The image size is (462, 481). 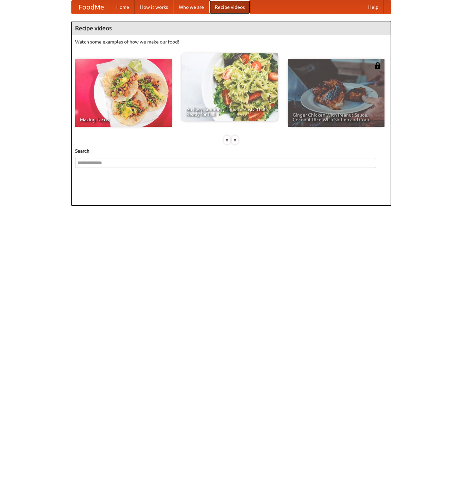 What do you see at coordinates (231, 42) in the screenshot?
I see `p: Watch some examples of how we make our food!` at bounding box center [231, 42].